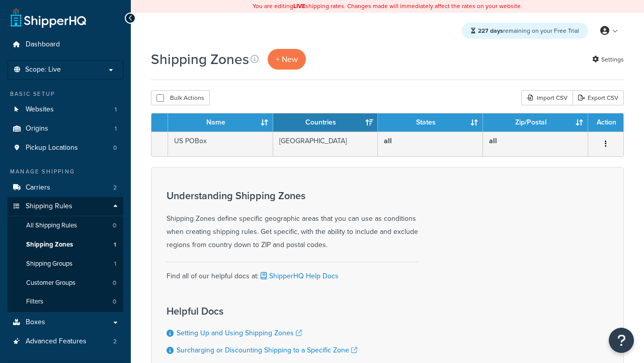 This screenshot has height=363, width=644. Describe the element at coordinates (65, 226) in the screenshot. I see `li: All Shipping Rules` at that location.